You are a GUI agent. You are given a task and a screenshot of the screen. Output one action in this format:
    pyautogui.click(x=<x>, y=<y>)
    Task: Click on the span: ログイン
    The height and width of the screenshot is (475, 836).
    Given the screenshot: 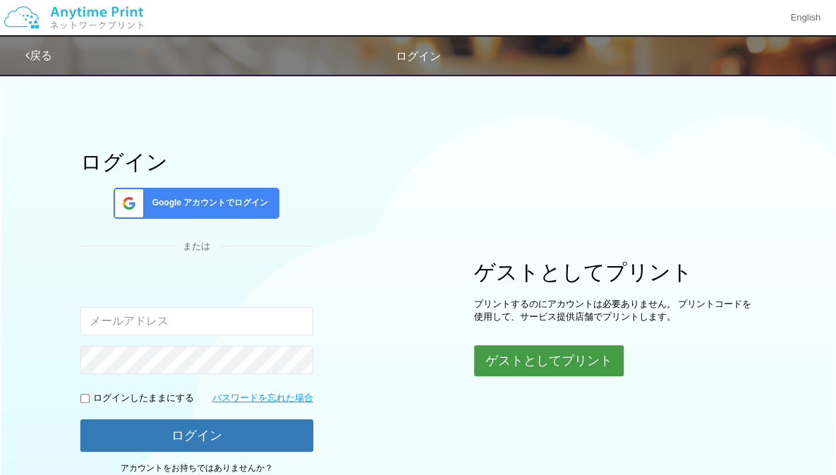 What is the action you would take?
    pyautogui.click(x=418, y=56)
    